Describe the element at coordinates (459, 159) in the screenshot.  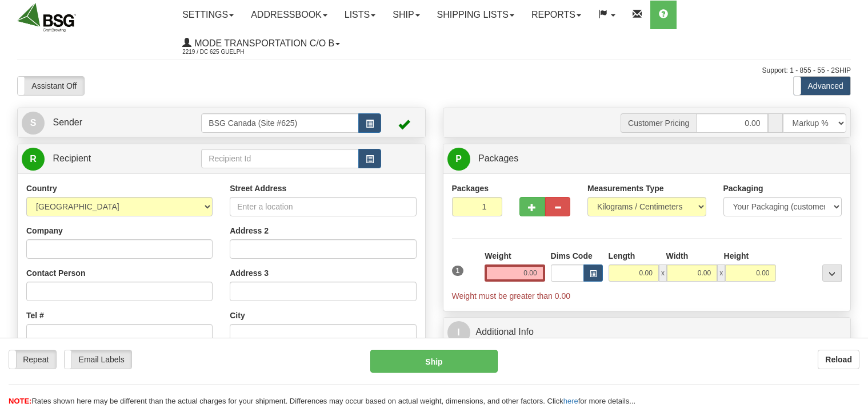
I see `span: P` at that location.